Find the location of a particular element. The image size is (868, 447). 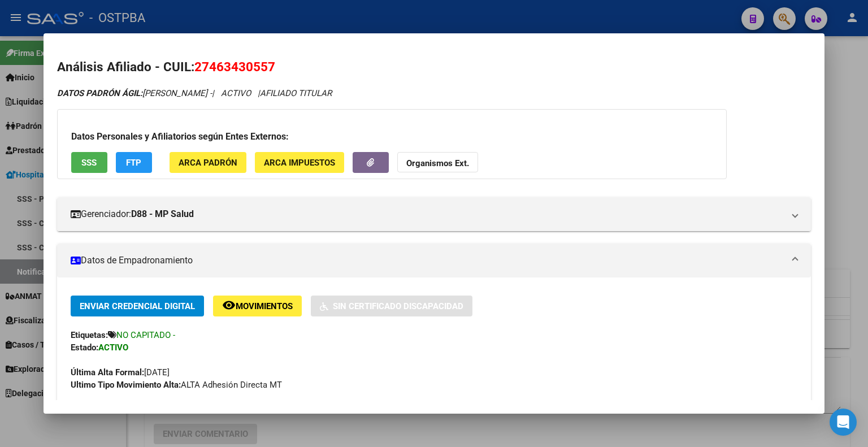

h3: Datos Personales y Afiliatorios según Entes Externos: is located at coordinates (391, 137).